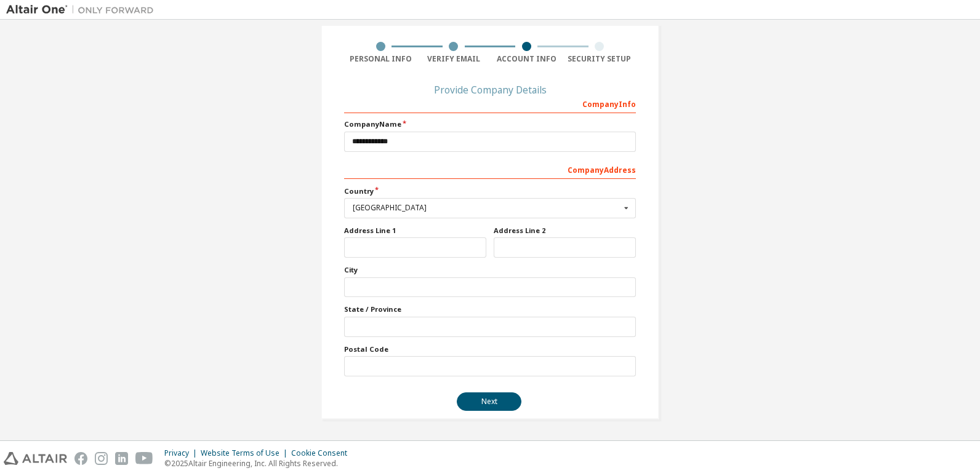 The width and height of the screenshot is (980, 476). Describe the element at coordinates (490, 270) in the screenshot. I see `label: City` at that location.